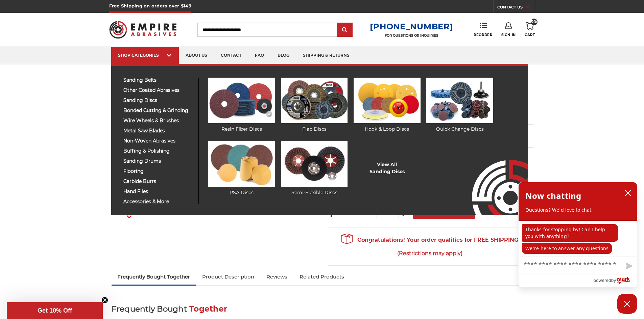 This screenshot has height=319, width=644. I want to click on span: sanding discs, so click(159, 101).